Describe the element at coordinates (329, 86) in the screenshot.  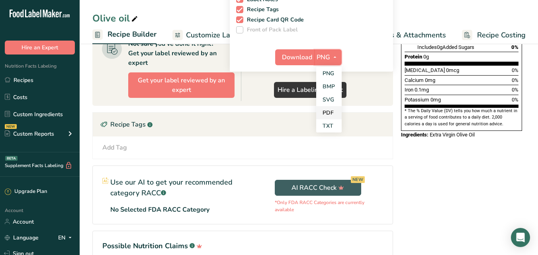
I see `a: BMP` at that location.